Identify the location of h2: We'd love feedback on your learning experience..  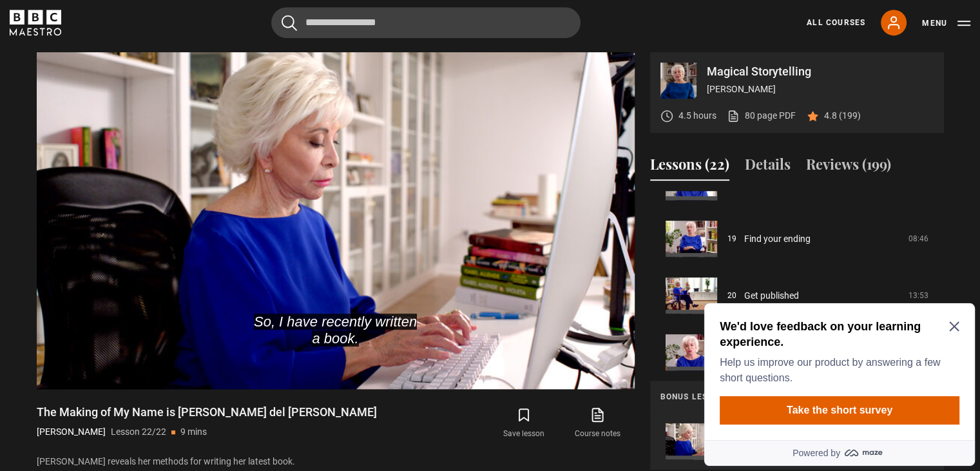
(138, 36).